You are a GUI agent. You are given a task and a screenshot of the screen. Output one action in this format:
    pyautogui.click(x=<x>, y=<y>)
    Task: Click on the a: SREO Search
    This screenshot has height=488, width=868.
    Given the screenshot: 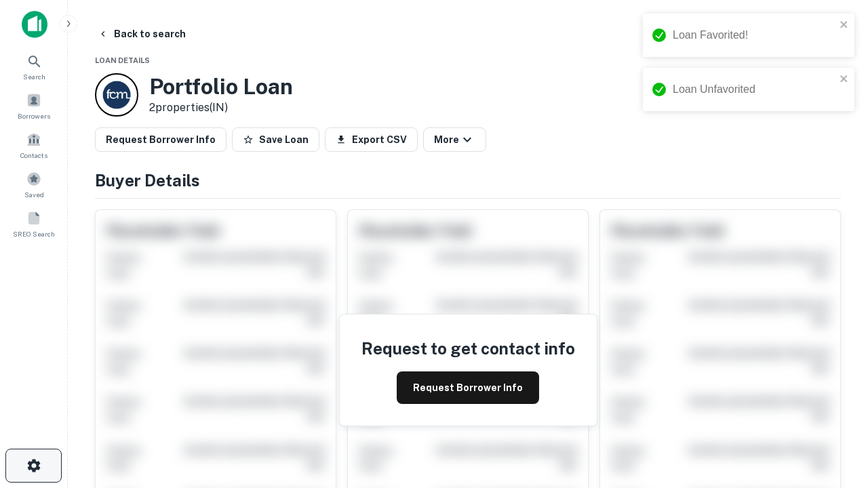 What is the action you would take?
    pyautogui.click(x=34, y=223)
    